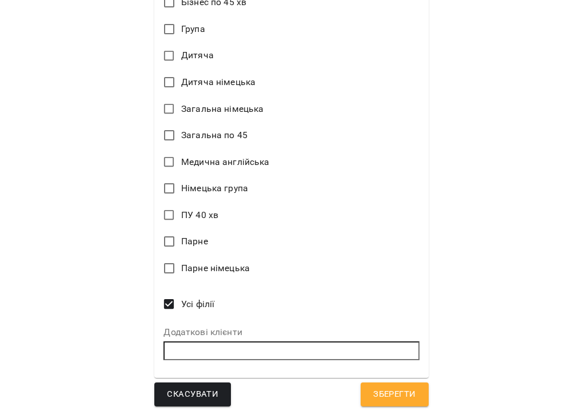  I want to click on span: Дитяча німецька, so click(218, 82).